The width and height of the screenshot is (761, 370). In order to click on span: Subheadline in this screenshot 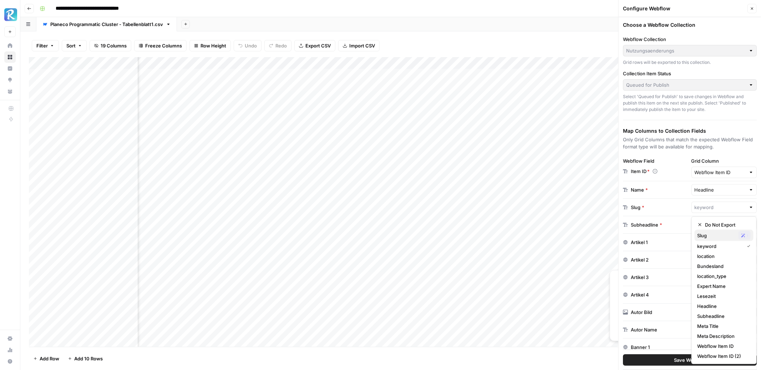, I will do `click(722, 316)`.